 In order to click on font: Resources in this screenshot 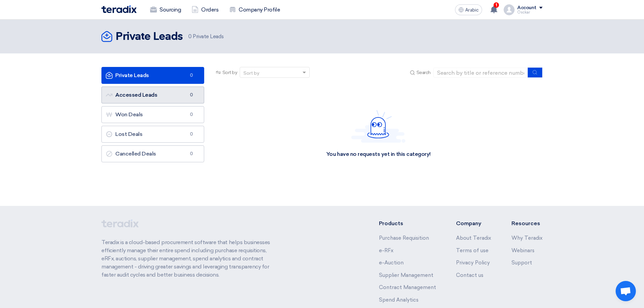, I will do `click(526, 223)`.